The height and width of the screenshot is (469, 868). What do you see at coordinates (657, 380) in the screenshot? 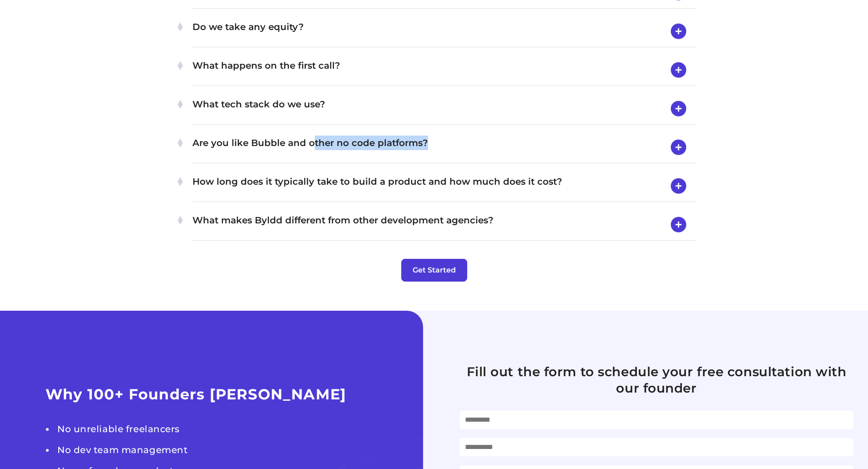
I see `h4: Fill out the form to schedule your free consultation with our founder` at bounding box center [657, 380].